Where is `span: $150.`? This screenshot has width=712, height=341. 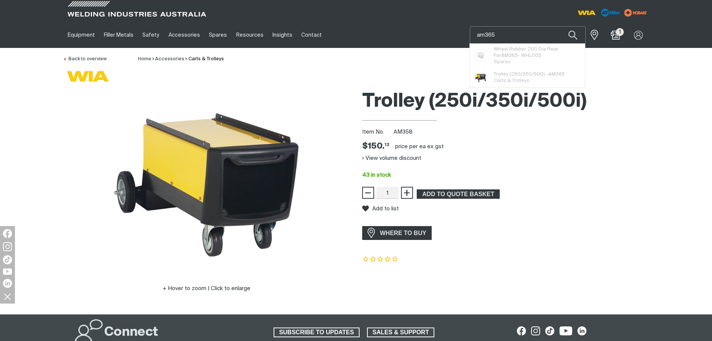 span: $150. is located at coordinates (376, 146).